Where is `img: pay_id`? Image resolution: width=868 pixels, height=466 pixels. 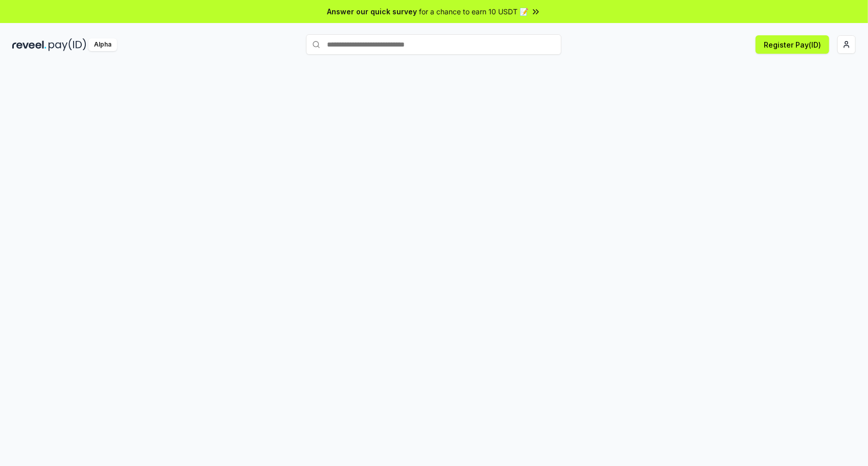 img: pay_id is located at coordinates (67, 45).